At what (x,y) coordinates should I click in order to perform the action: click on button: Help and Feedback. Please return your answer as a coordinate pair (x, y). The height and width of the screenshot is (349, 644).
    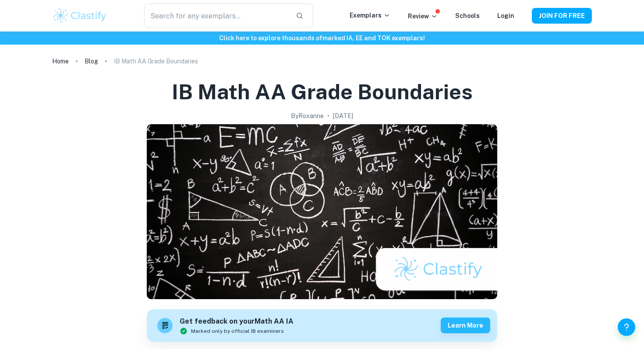
    Looking at the image, I should click on (626, 327).